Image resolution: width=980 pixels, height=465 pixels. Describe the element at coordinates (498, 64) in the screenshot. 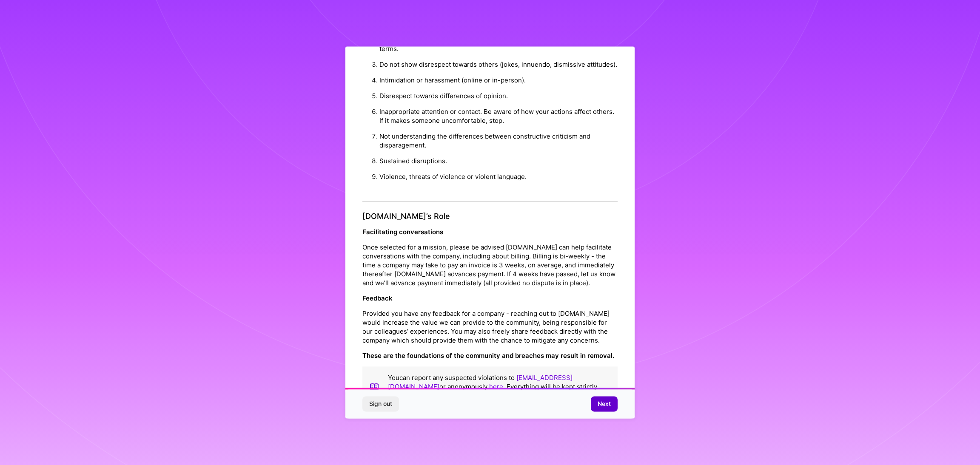

I see `li: Do not show disrespect towards others (jokes, innuendo, dismissive attitudes).` at that location.